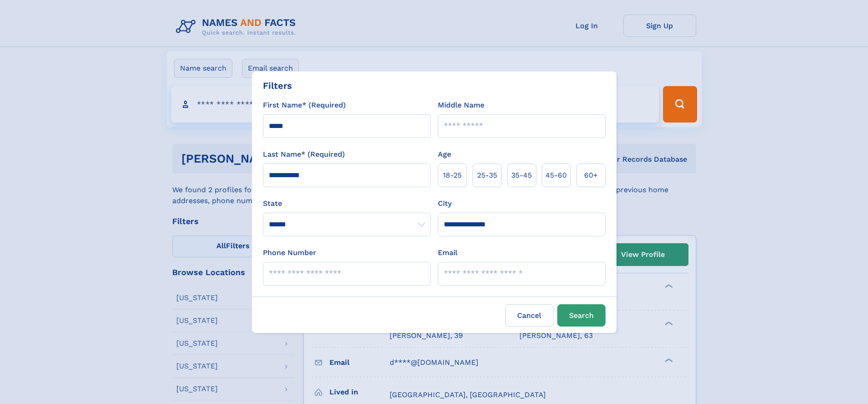 This screenshot has width=868, height=404. I want to click on label: Phone Number, so click(290, 253).